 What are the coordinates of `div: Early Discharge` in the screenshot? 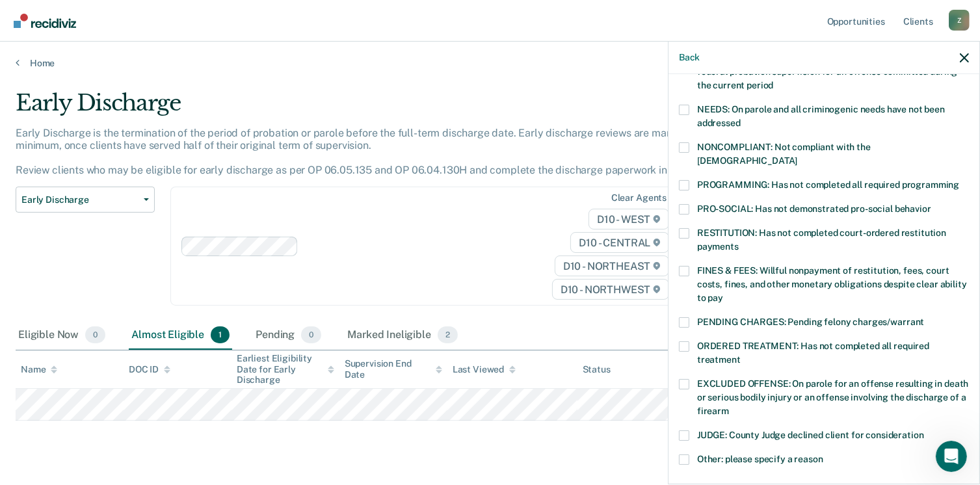 It's located at (383, 108).